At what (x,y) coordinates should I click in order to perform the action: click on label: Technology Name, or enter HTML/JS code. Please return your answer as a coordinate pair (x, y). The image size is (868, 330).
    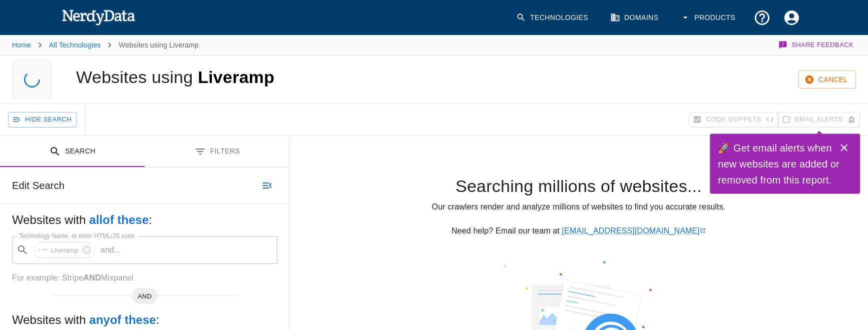
    Looking at the image, I should click on (77, 236).